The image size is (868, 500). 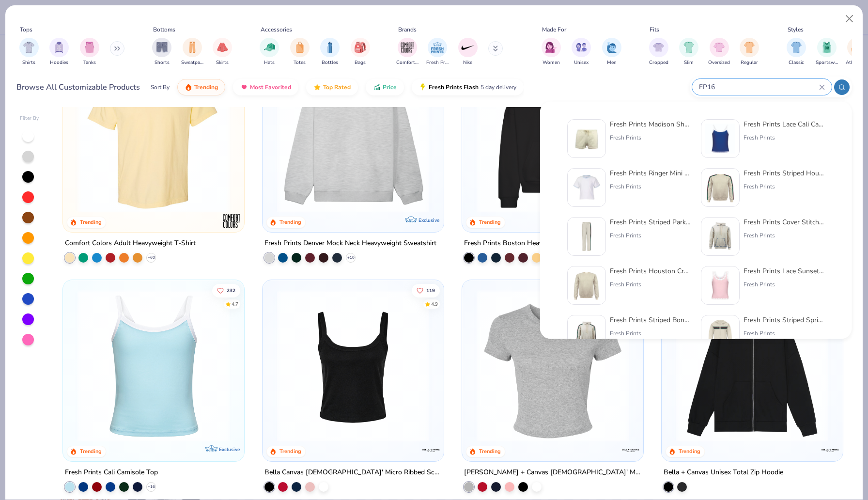 I want to click on span: Hoodies, so click(x=59, y=63).